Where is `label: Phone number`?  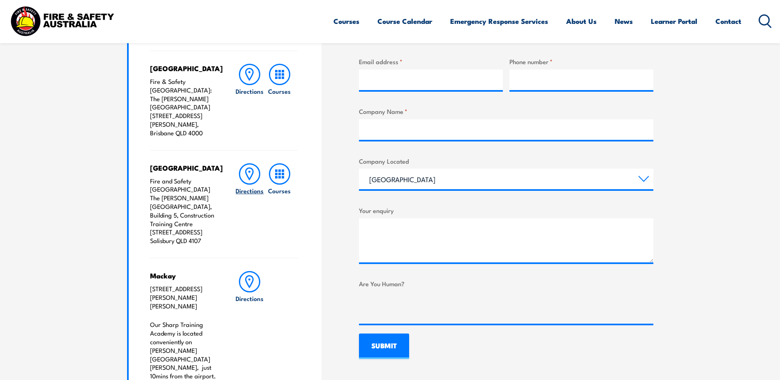
label: Phone number is located at coordinates (581, 61).